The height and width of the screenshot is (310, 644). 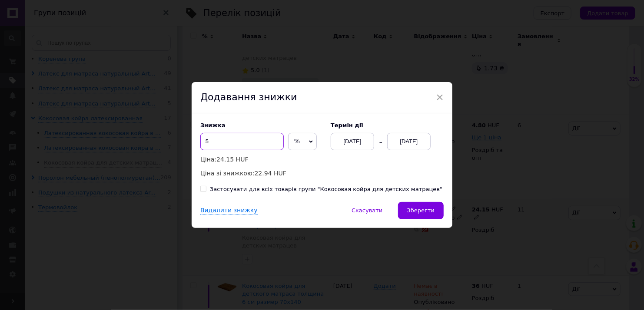 I want to click on span: Скасувати, so click(x=367, y=210).